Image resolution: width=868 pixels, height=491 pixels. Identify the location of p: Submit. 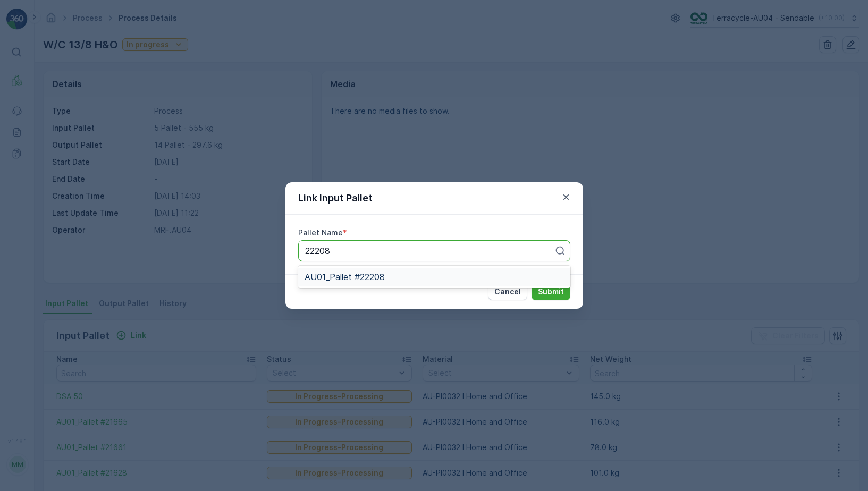
(551, 292).